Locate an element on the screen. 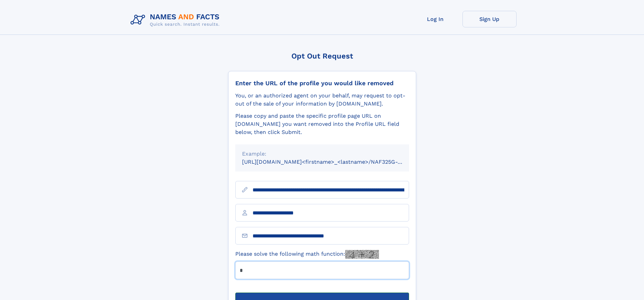 Image resolution: width=644 pixels, height=300 pixels. label: Please solve the following math function: is located at coordinates (307, 254).